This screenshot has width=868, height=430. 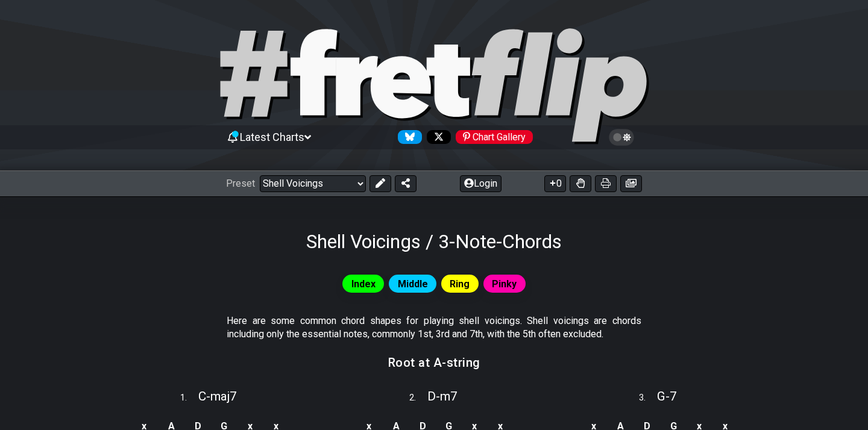 I want to click on span: Ring, so click(x=459, y=284).